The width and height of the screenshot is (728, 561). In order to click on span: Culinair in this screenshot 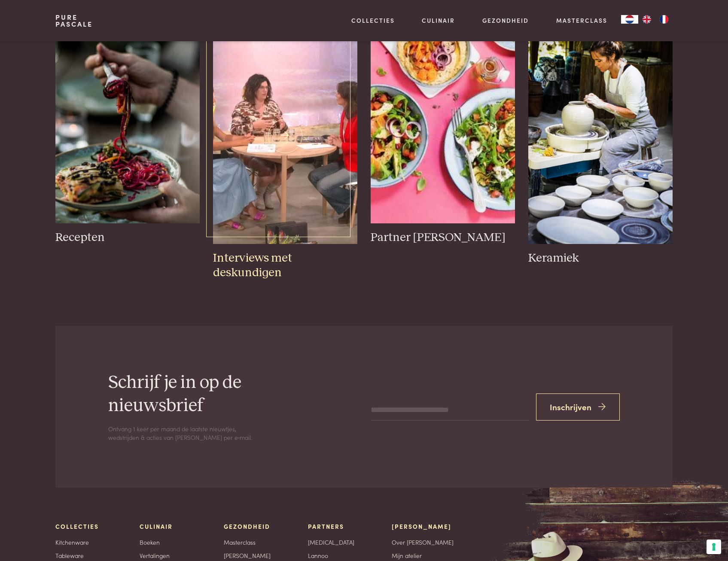, I will do `click(156, 526)`.